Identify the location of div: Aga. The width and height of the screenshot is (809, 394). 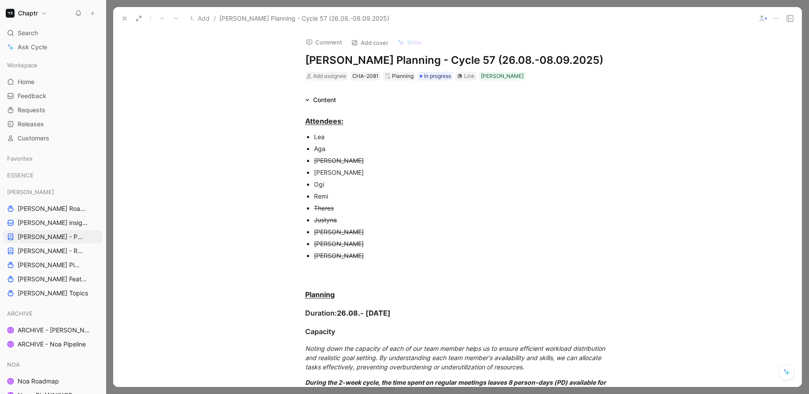
(462, 148).